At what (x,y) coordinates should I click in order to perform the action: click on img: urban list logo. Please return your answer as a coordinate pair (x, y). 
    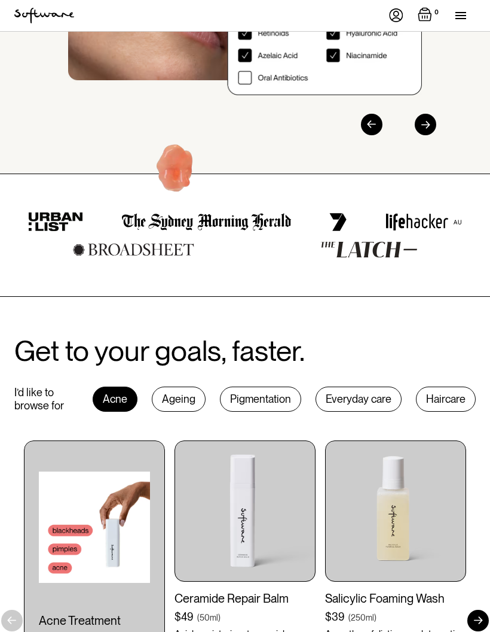
    Looking at the image, I should click on (56, 222).